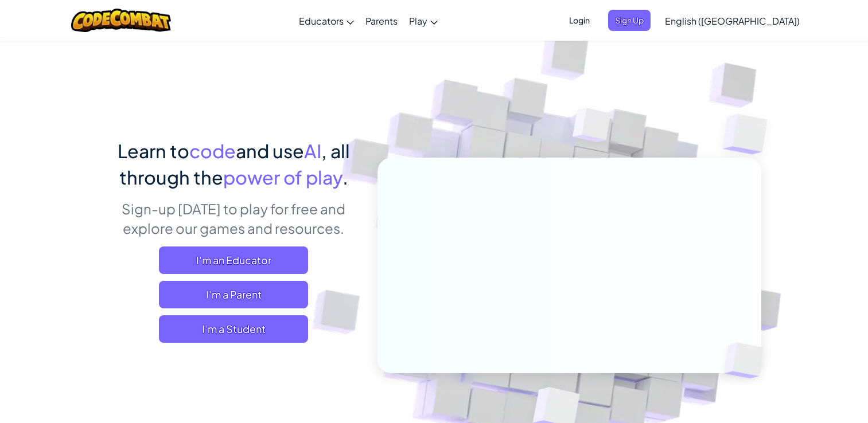 This screenshot has height=423, width=868. I want to click on a: I'm an Educator, so click(233, 261).